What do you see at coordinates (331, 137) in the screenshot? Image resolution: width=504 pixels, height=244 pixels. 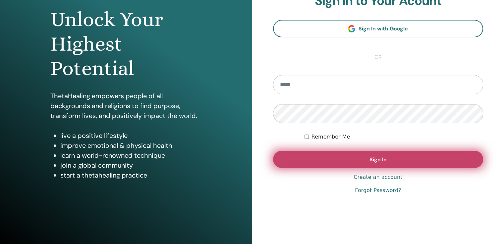 I see `label: Remember Me` at bounding box center [331, 137].